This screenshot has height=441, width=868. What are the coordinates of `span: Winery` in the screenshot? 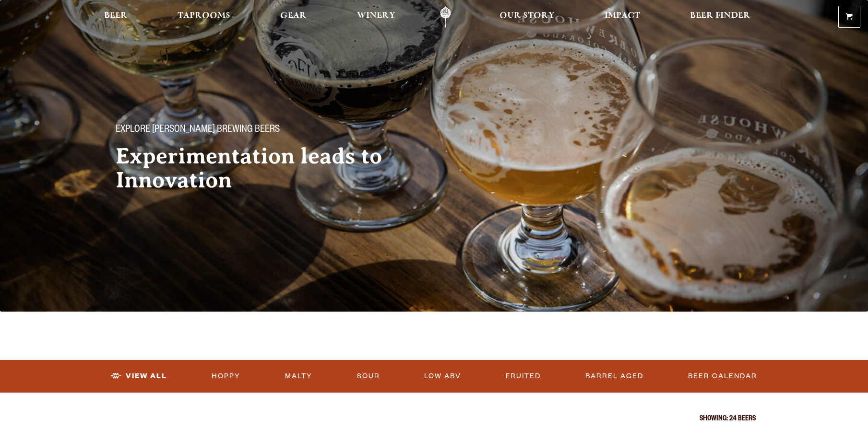 It's located at (376, 16).